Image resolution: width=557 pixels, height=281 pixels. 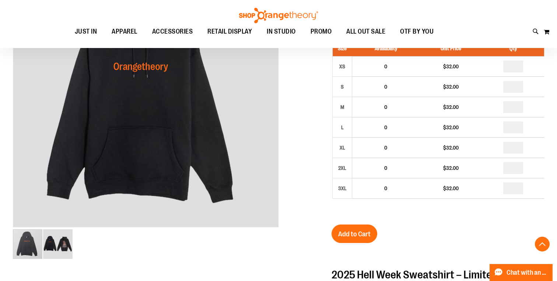 I want to click on h2: 2025 Hell Week Sweatshirt – Limited Edition, so click(x=438, y=274).